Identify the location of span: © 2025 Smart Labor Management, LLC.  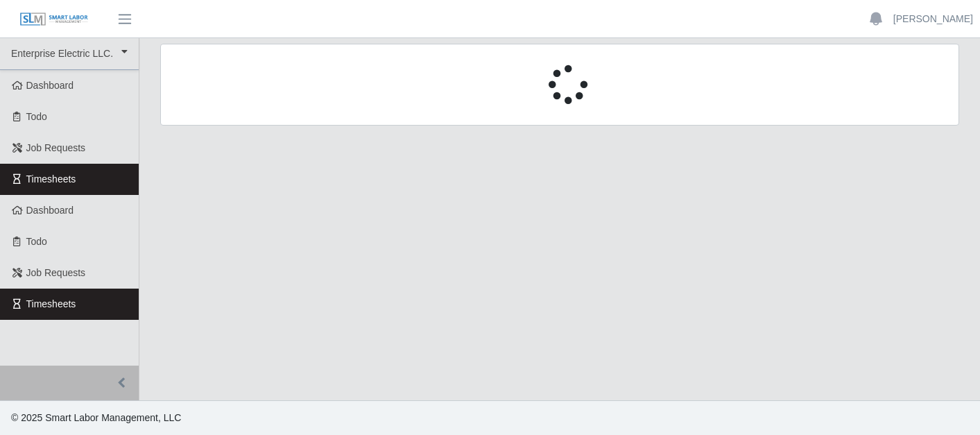
(96, 418).